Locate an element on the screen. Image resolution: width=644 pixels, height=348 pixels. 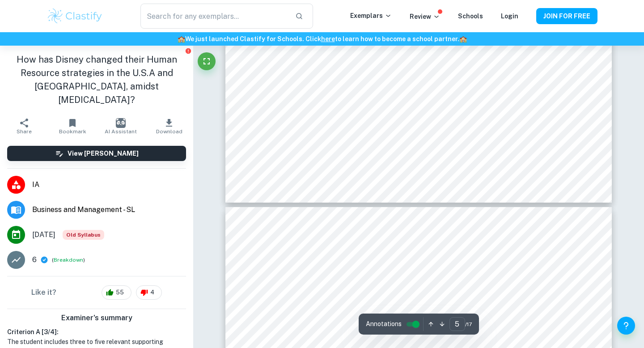
h6: We just launched Clastify for Schools. Click to learn how to become a school partner. is located at coordinates (322, 39).